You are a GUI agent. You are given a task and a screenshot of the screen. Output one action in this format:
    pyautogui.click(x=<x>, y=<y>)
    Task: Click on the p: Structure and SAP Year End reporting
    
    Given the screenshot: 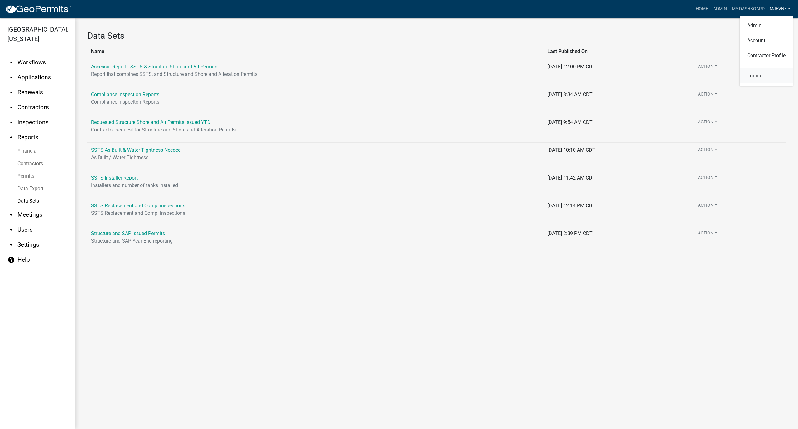 What is the action you would take?
    pyautogui.click(x=316, y=241)
    